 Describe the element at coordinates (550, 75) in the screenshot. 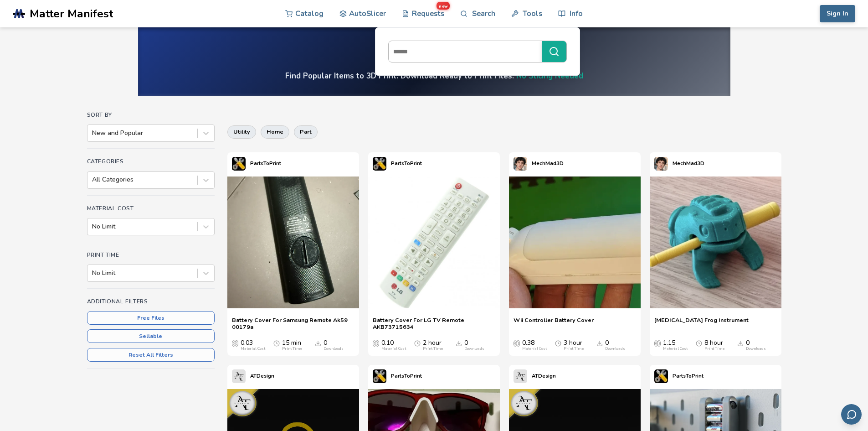

I see `a: No Slicing Needed` at that location.